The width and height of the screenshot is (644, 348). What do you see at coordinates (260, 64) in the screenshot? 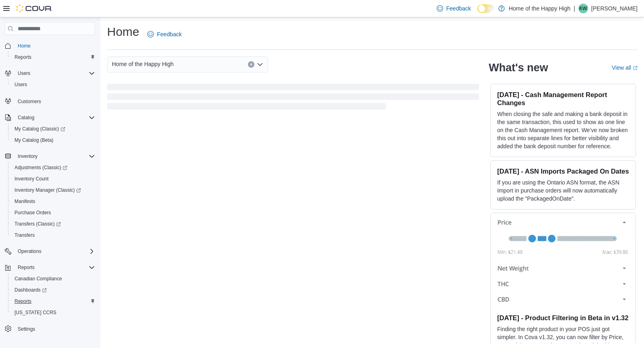
I see `button: Open list of options` at bounding box center [260, 64].